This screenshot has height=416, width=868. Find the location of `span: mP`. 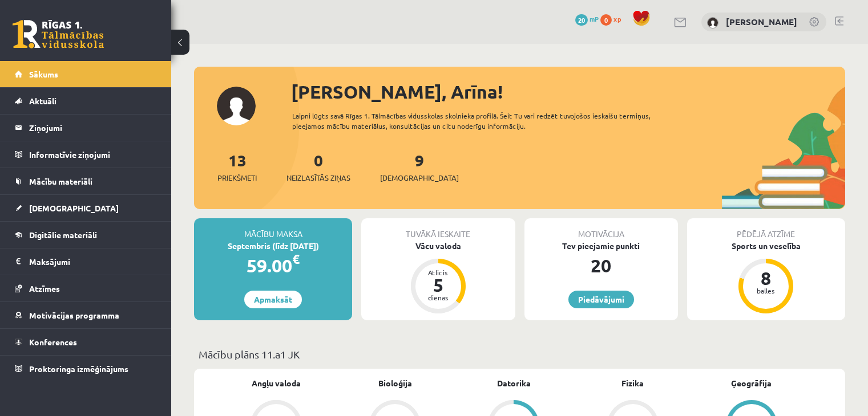

span: mP is located at coordinates (594, 19).